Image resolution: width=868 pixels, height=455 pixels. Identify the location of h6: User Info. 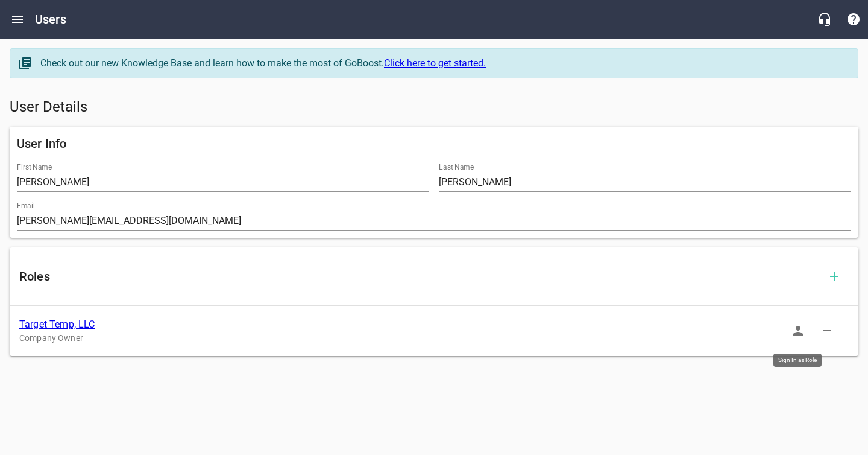
(434, 144).